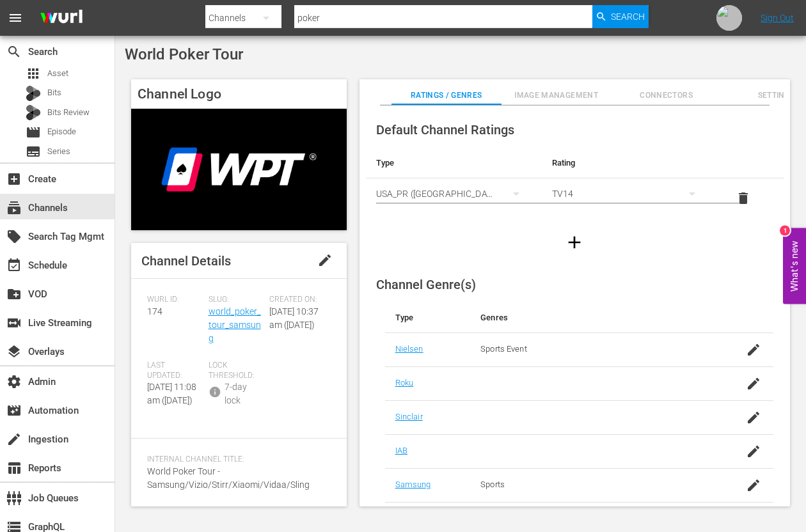 This screenshot has width=806, height=532. Describe the element at coordinates (244, 394) in the screenshot. I see `div: 7-day lock` at that location.